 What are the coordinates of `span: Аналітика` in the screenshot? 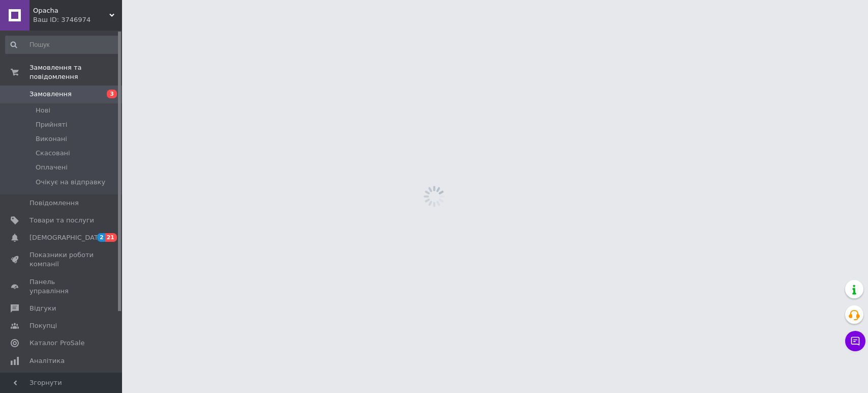 It's located at (47, 361).